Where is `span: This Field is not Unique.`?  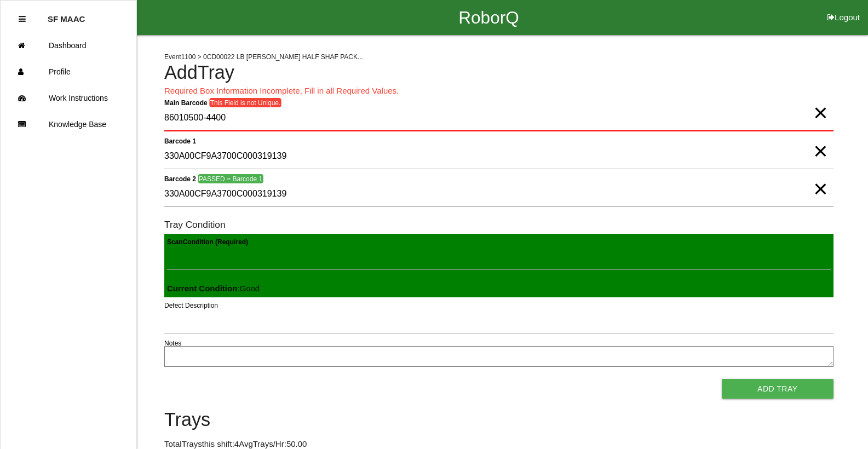
span: This Field is not Unique. is located at coordinates (245, 103).